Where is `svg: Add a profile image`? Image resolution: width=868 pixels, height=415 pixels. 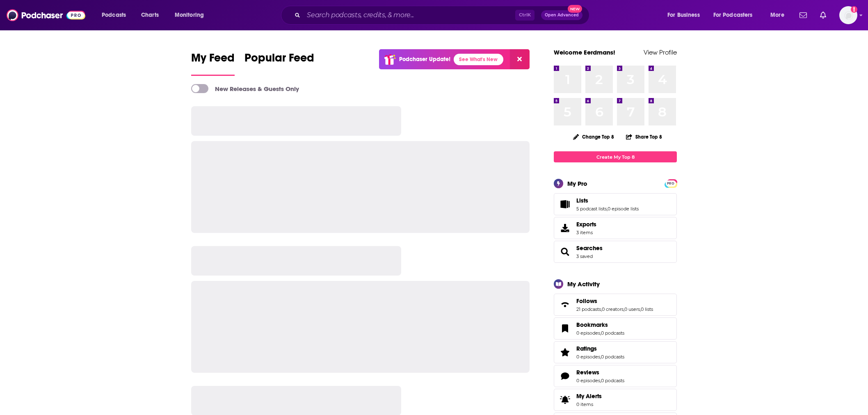 svg: Add a profile image is located at coordinates (854, 10).